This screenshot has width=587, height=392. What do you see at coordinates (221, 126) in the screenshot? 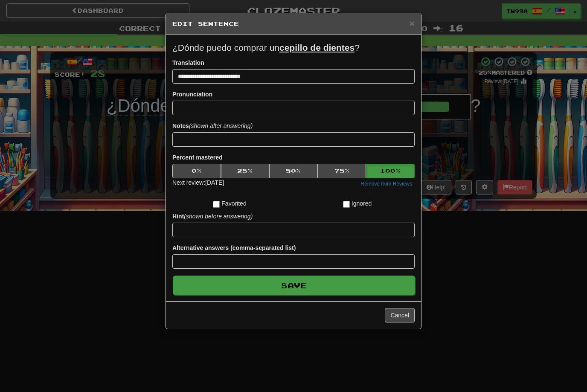
I see `em: (shown after answering)` at bounding box center [221, 126].